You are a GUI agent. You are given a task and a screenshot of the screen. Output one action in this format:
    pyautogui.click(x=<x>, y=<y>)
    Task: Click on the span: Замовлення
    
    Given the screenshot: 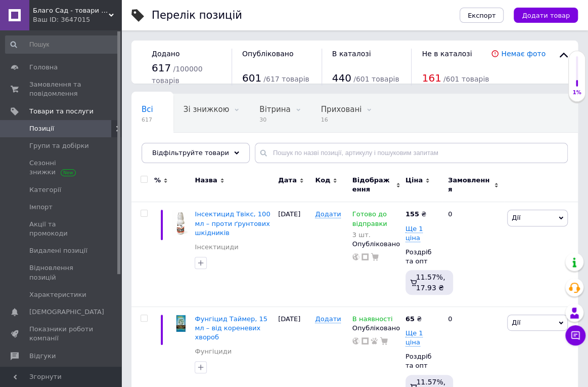 What is the action you would take?
    pyautogui.click(x=470, y=185)
    